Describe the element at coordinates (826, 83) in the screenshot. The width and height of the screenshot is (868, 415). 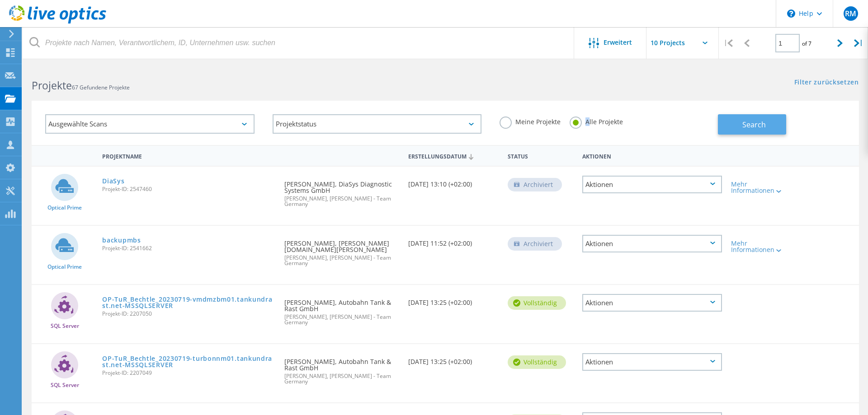
I see `a: Filter zurücksetzen` at that location.